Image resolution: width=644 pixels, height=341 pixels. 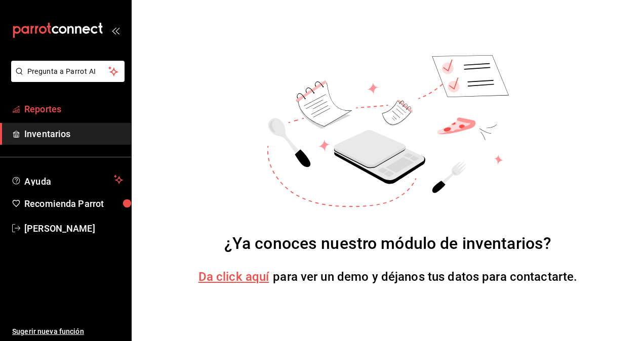 I want to click on font: Reportes, so click(x=42, y=109).